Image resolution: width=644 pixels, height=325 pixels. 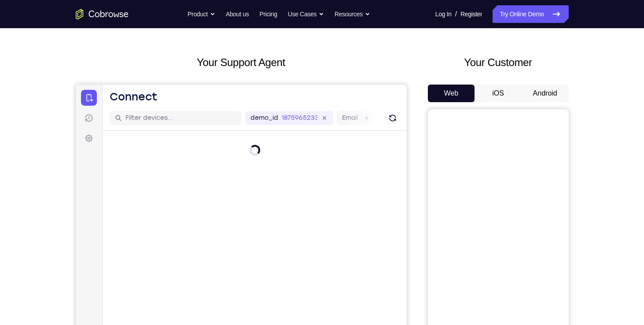 I want to click on button: Use Cases, so click(x=306, y=14).